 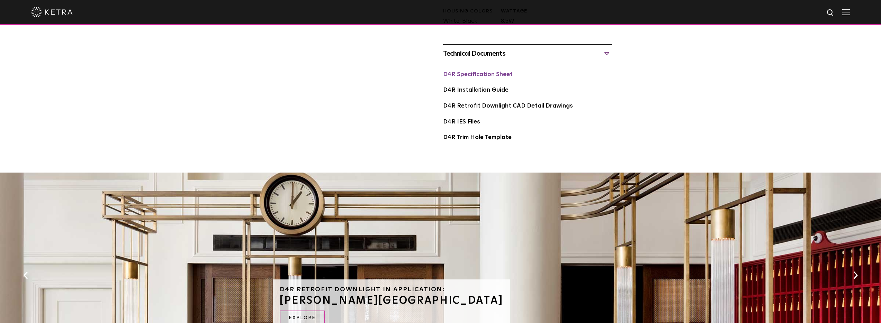 What do you see at coordinates (477, 137) in the screenshot?
I see `a: D4R Trim Hole Template` at bounding box center [477, 137].